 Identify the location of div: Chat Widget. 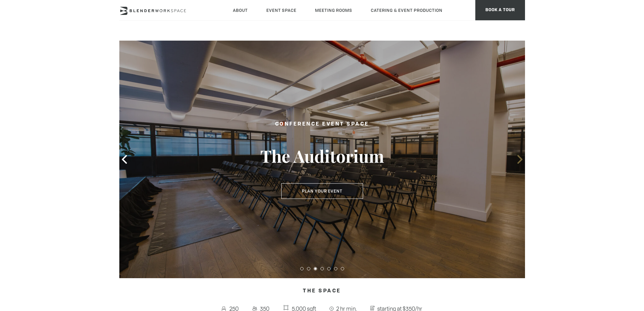
(627, 295).